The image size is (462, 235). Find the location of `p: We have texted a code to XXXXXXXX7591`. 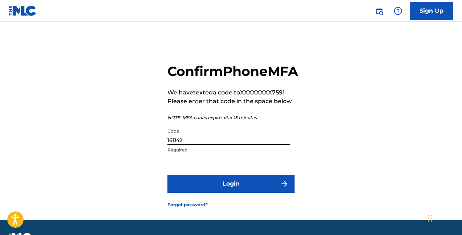

p: We have texted a code to XXXXXXXX7591 is located at coordinates (233, 93).